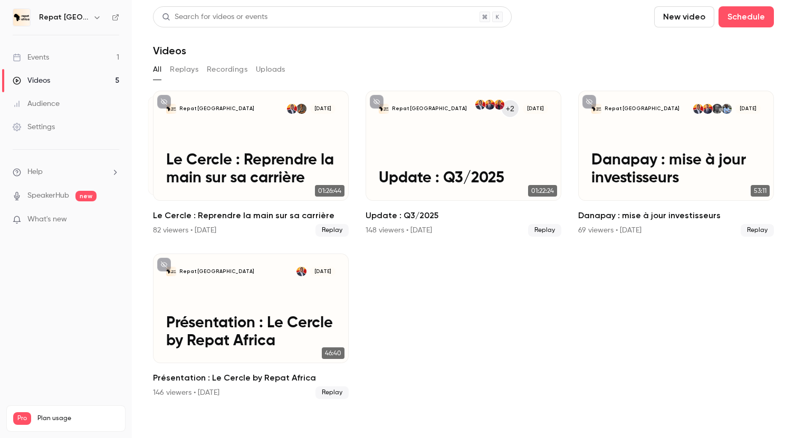 This screenshot has width=795, height=438. Describe the element at coordinates (22, 17) in the screenshot. I see `img: Repat Africa` at that location.